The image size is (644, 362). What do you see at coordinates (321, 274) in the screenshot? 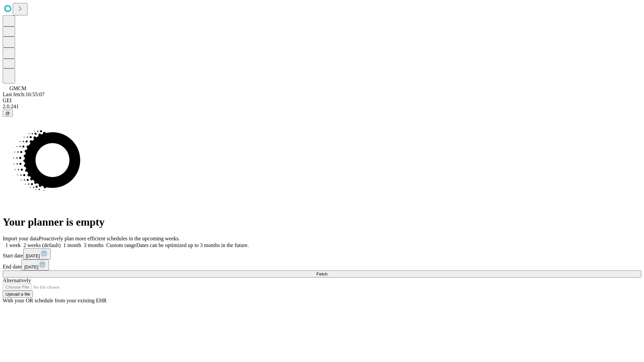
I see `span: Fetch` at bounding box center [321, 274].